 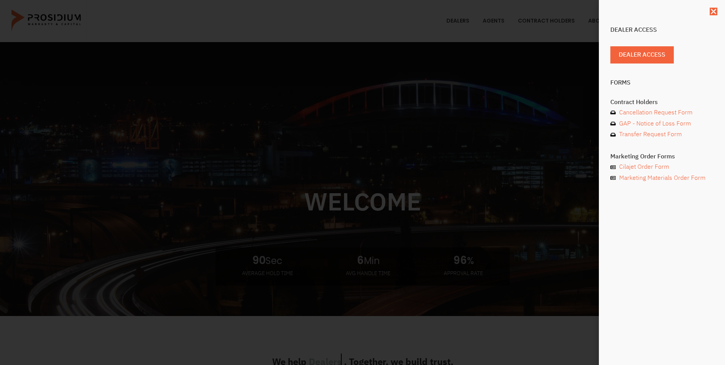 I want to click on h4: Forms, so click(x=662, y=83).